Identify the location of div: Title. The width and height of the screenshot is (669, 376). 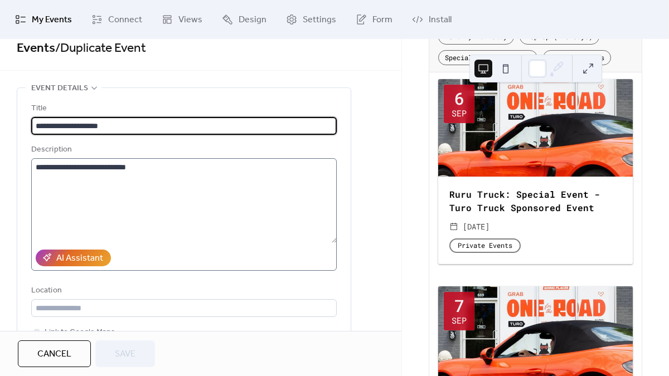
(183, 109).